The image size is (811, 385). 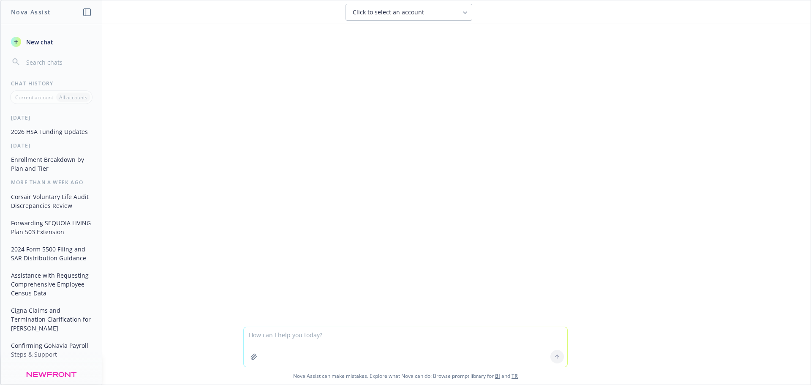 I want to click on p: Current account, so click(x=34, y=97).